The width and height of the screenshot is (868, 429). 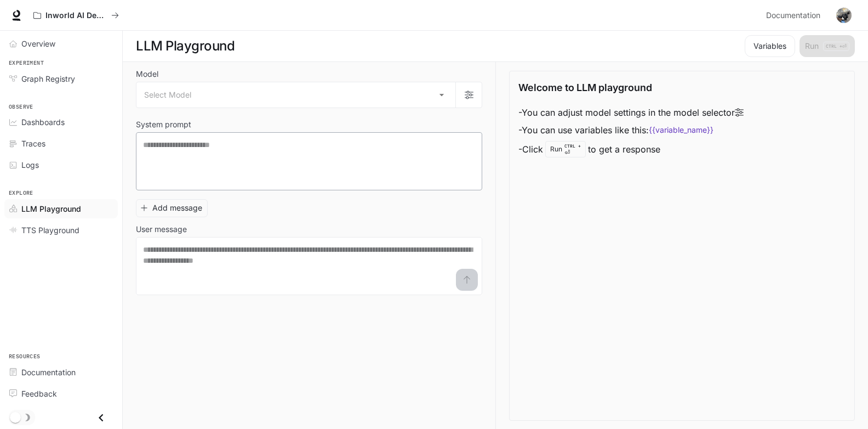 I want to click on span: TTS Playground, so click(x=50, y=230).